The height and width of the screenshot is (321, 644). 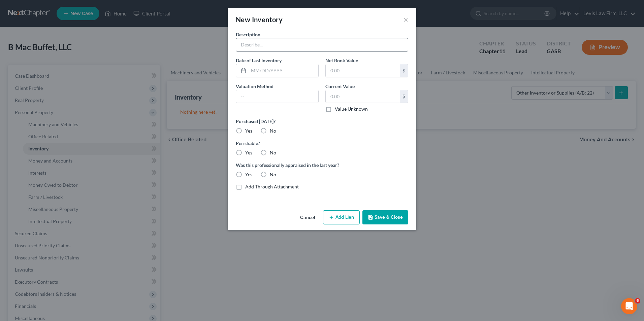 What do you see at coordinates (259, 20) in the screenshot?
I see `div: New Inventory` at bounding box center [259, 20].